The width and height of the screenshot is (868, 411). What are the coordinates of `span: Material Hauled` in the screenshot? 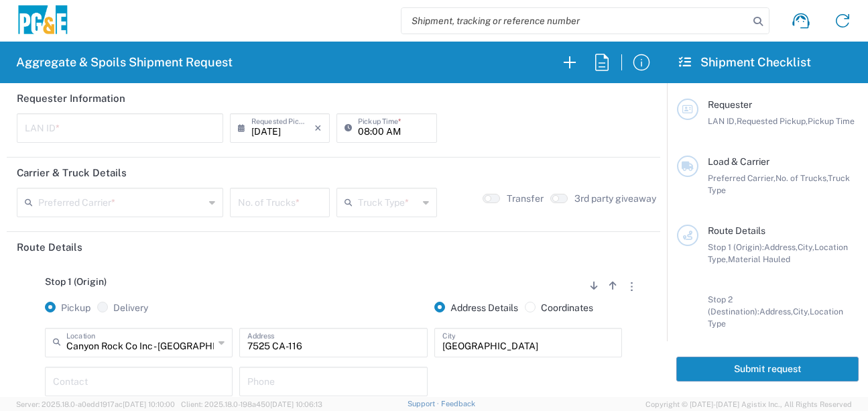 It's located at (759, 259).